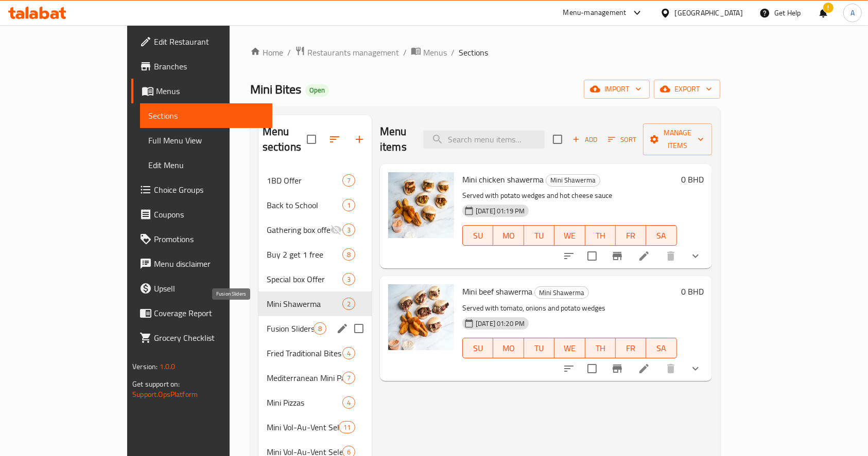 The height and width of the screenshot is (456, 868). I want to click on span: 11, so click(347, 428).